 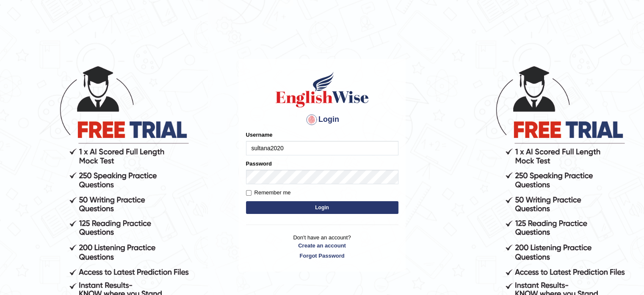 What do you see at coordinates (249, 193) in the screenshot?
I see `input: Remember me` at bounding box center [249, 193].